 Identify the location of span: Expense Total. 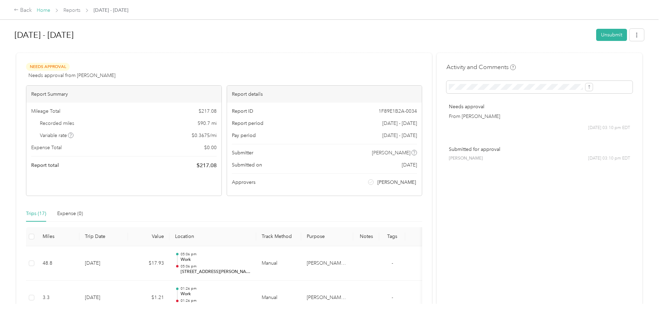
(46, 147).